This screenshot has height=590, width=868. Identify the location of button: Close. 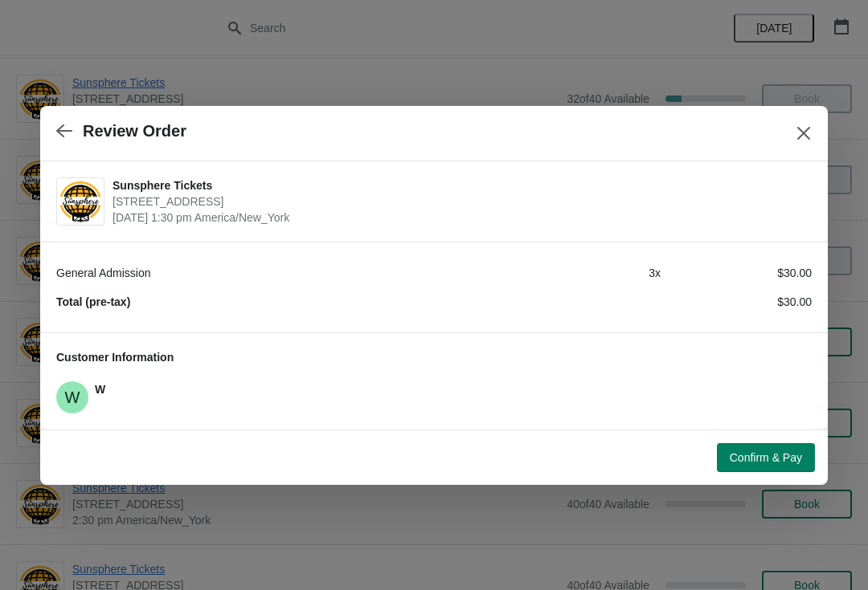
(804, 133).